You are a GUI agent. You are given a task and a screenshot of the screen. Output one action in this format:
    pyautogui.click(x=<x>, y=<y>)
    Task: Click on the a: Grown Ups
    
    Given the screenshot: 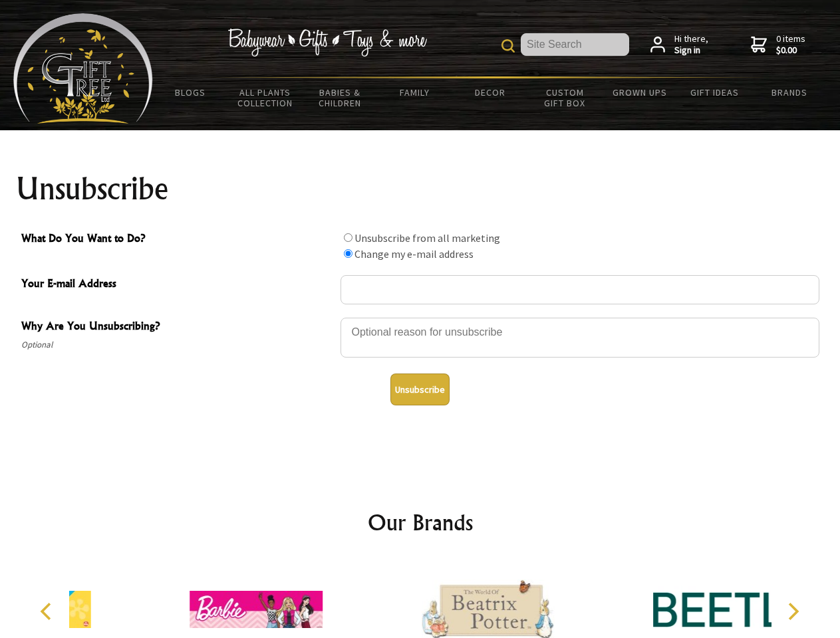 What is the action you would take?
    pyautogui.click(x=638, y=92)
    